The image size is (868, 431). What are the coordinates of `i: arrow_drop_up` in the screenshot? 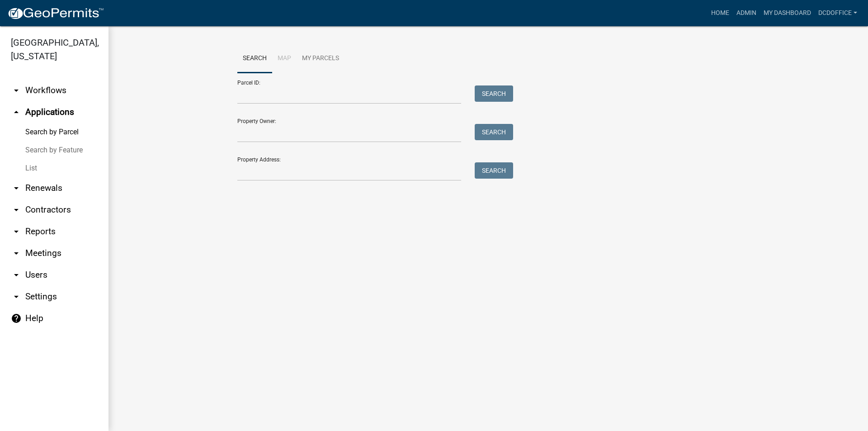 It's located at (16, 112).